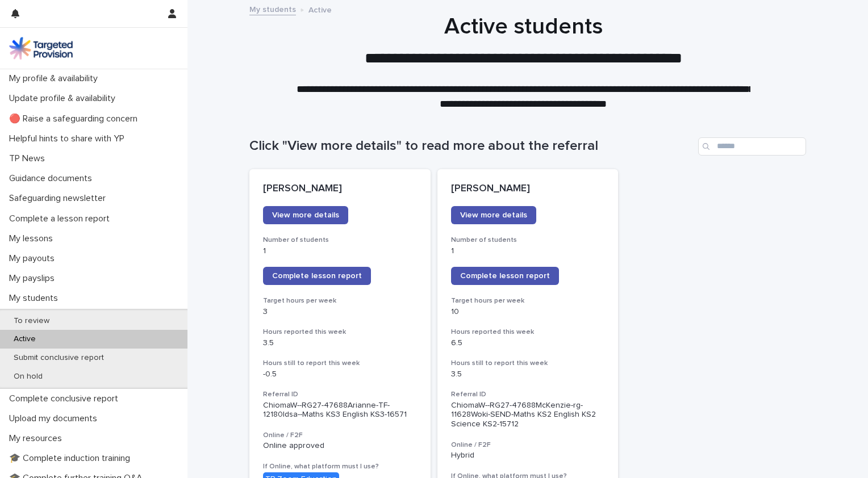 This screenshot has height=478, width=868. I want to click on p: 10, so click(528, 312).